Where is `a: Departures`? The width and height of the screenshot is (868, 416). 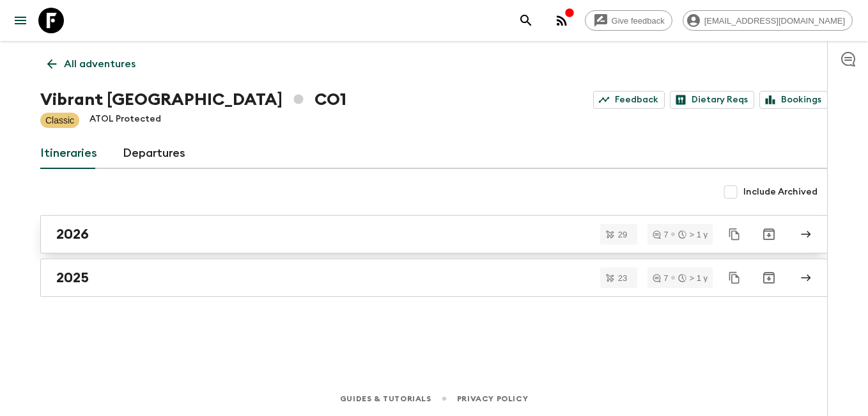
a: Departures is located at coordinates (154, 153).